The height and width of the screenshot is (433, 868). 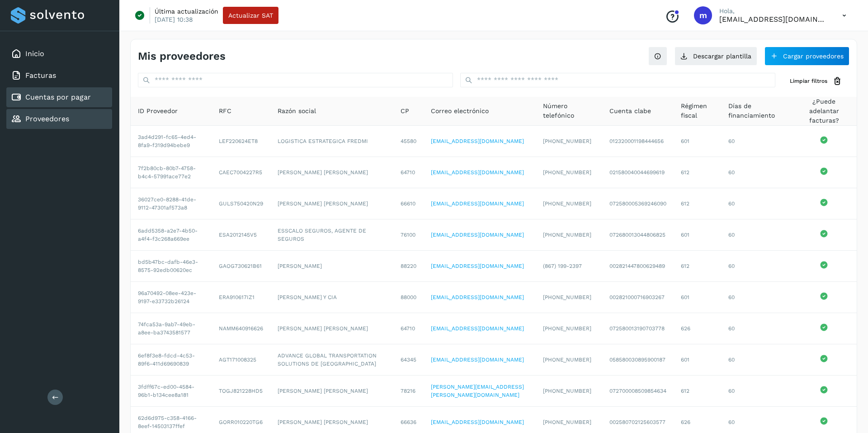 What do you see at coordinates (225, 111) in the screenshot?
I see `span: RFC` at bounding box center [225, 111].